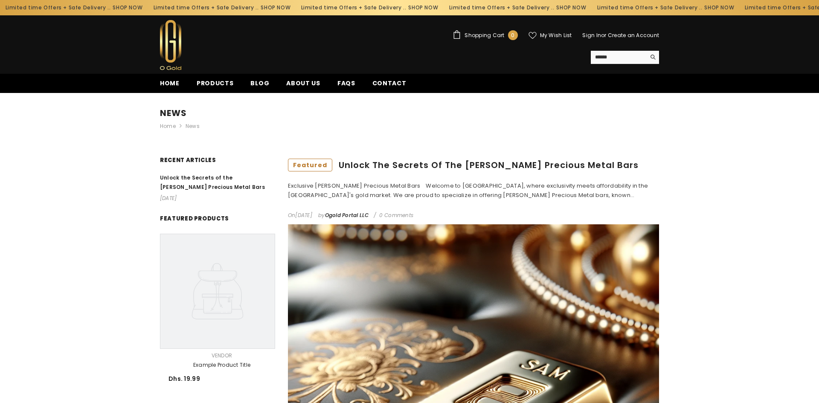 The height and width of the screenshot is (403, 819). What do you see at coordinates (633, 35) in the screenshot?
I see `a: Create an Account` at bounding box center [633, 35].